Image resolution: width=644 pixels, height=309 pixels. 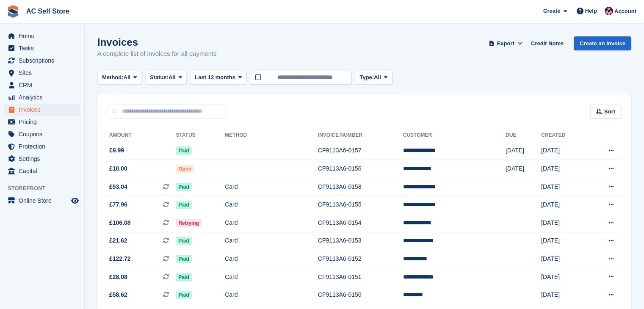 What do you see at coordinates (44, 134) in the screenshot?
I see `span: Coupons` at bounding box center [44, 134].